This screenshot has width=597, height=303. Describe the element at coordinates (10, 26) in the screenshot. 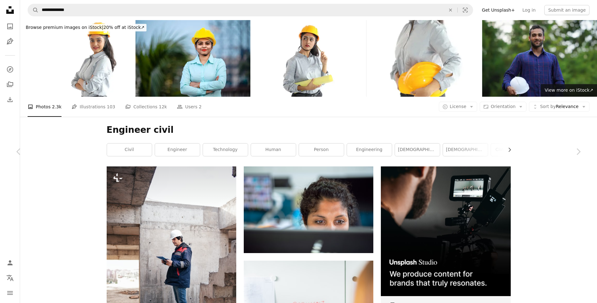

I see `a: Photos` at that location.